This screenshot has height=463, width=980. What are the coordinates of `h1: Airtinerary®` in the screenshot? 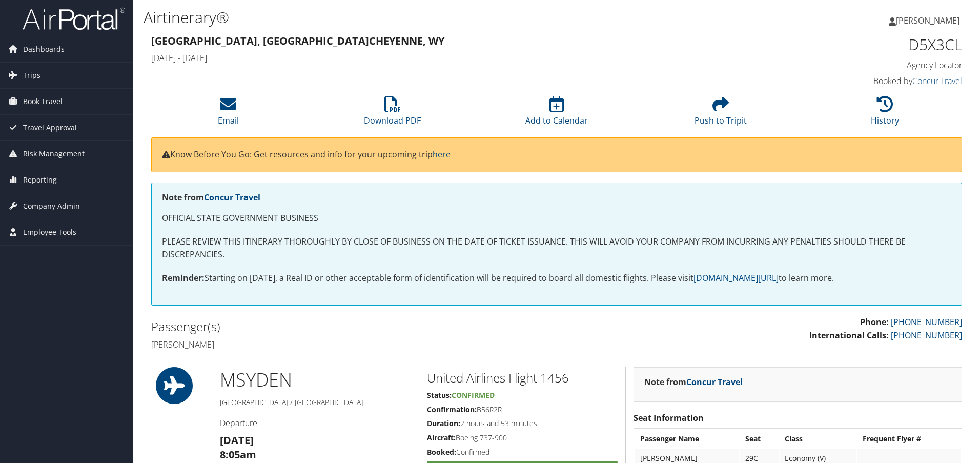 It's located at (419, 17).